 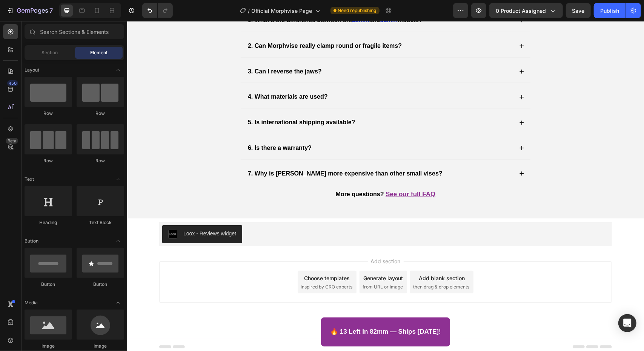 What do you see at coordinates (258, 240) in the screenshot?
I see `span: Add section` at bounding box center [258, 240].